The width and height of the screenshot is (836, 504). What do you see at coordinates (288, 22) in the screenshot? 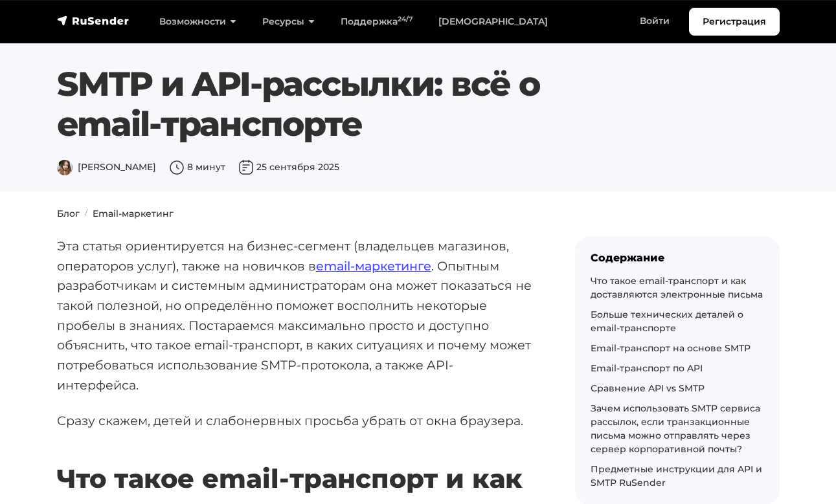
I see `a: Ресурсы` at bounding box center [288, 22].